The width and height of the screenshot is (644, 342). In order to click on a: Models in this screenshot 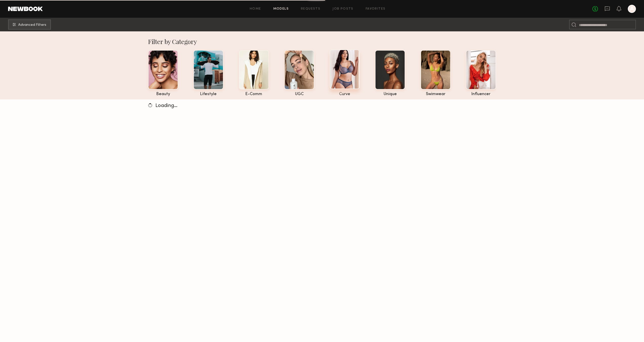, I will do `click(281, 9)`.